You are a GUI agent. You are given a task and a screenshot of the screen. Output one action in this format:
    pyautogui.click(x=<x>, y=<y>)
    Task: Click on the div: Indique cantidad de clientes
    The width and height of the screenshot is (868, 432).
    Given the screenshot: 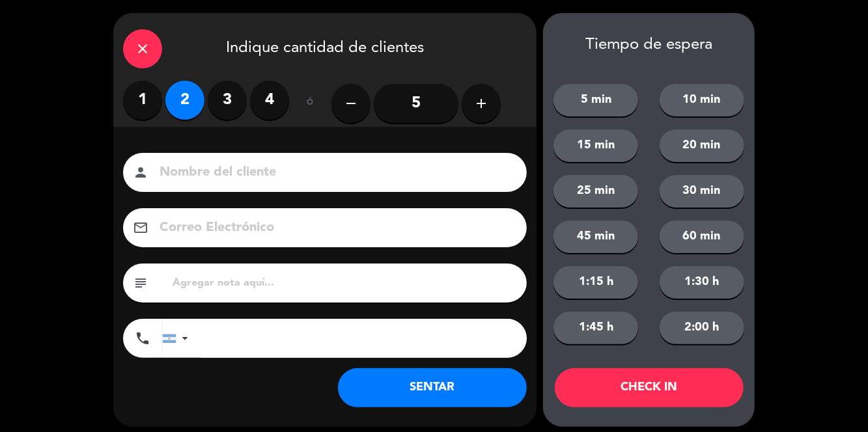 What is the action you would take?
    pyautogui.click(x=325, y=47)
    